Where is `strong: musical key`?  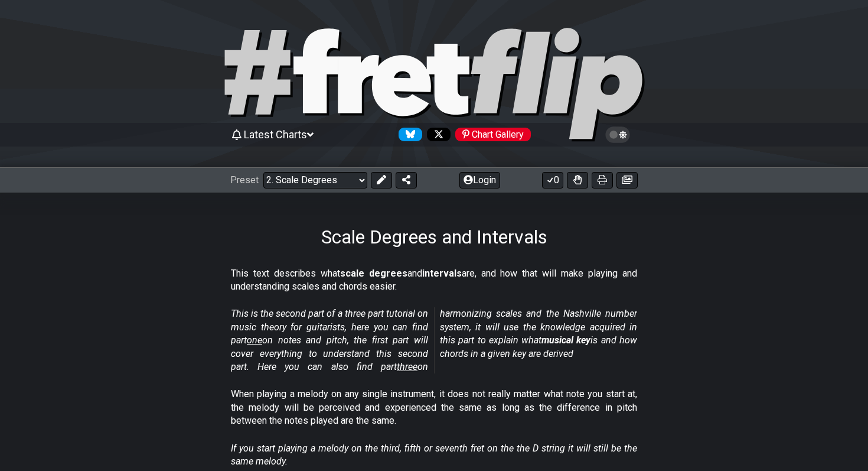
strong: musical key is located at coordinates (566, 339).